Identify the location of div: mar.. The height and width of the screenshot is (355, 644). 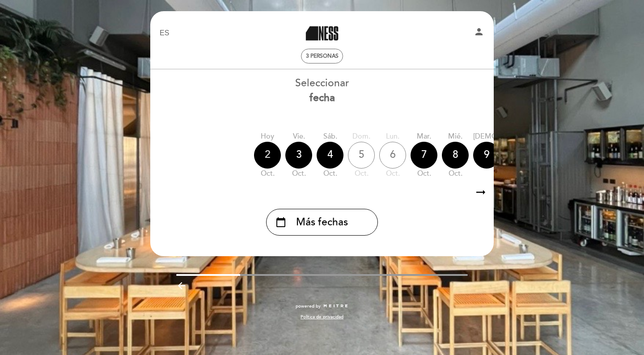
(424, 136).